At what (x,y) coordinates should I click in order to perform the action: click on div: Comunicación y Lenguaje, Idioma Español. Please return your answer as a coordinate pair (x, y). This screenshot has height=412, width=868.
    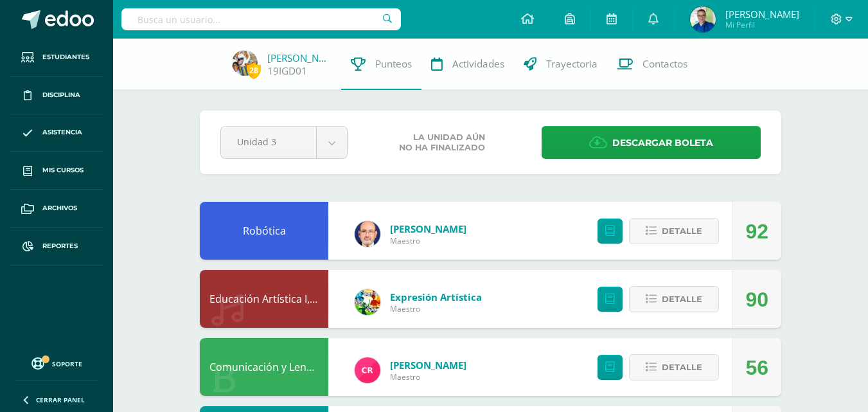
    Looking at the image, I should click on (264, 367).